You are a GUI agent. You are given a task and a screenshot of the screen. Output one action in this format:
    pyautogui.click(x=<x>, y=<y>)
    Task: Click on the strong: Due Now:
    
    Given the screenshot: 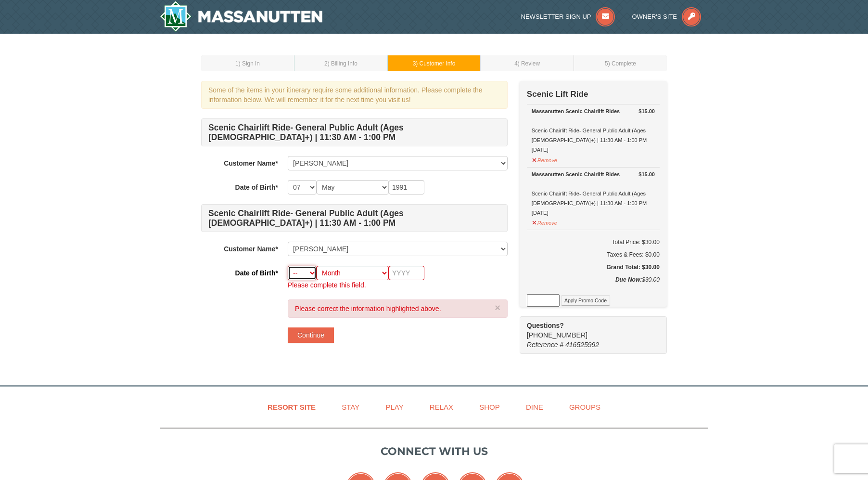 What is the action you would take?
    pyautogui.click(x=628, y=280)
    